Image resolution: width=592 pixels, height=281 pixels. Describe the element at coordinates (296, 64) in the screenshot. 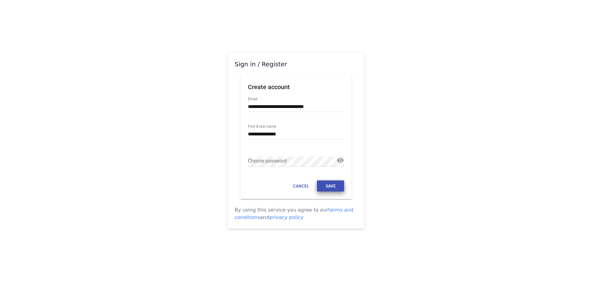

I see `h3: Sign in / Register` at that location.